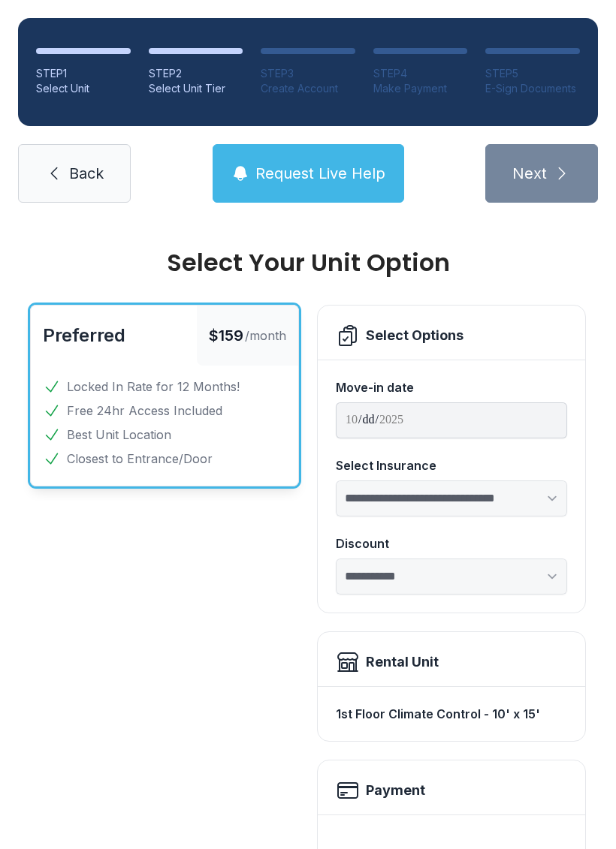 The image size is (616, 849). What do you see at coordinates (452, 543) in the screenshot?
I see `div: Discount` at bounding box center [452, 543].